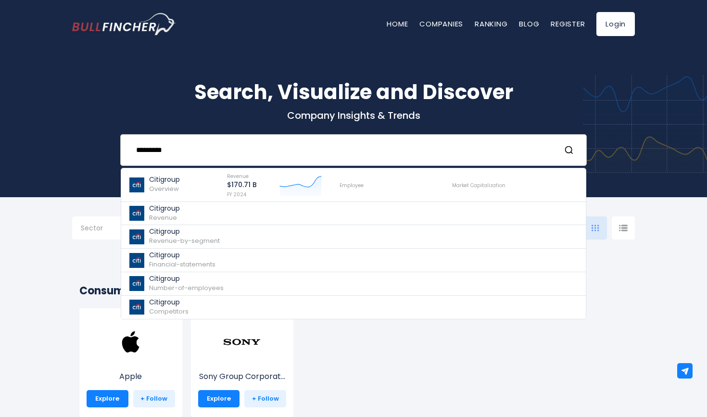 This screenshot has width=707, height=417. Describe the element at coordinates (354, 214) in the screenshot. I see `a: Citigroup Revenue` at that location.